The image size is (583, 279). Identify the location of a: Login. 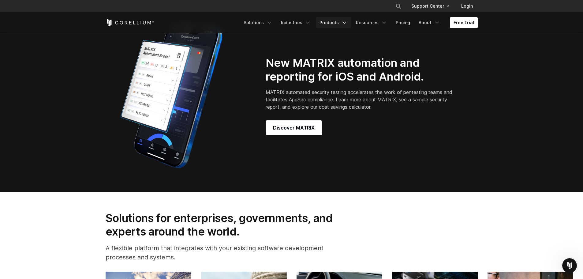
(467, 6).